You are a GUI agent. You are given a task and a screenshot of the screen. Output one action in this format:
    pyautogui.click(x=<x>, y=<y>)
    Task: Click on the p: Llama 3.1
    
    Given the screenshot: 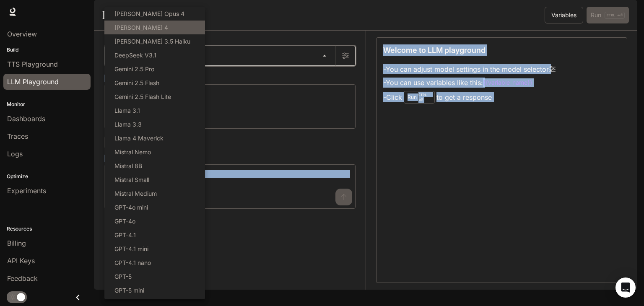 What is the action you would take?
    pyautogui.click(x=127, y=110)
    